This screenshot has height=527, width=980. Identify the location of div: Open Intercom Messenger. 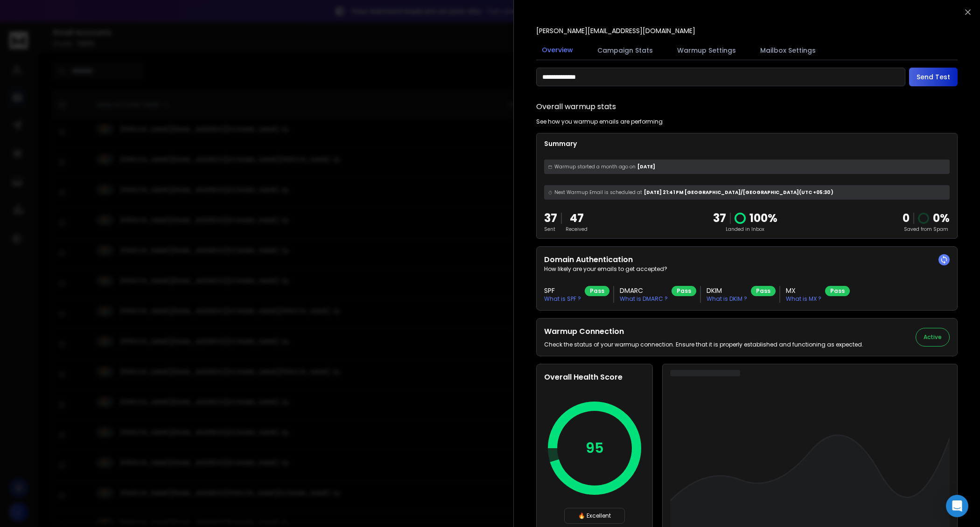
(957, 506).